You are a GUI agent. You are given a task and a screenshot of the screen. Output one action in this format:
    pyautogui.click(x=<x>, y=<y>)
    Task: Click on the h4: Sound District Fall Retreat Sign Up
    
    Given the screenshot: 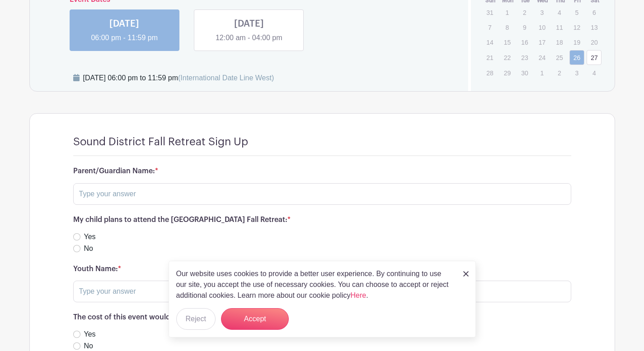 What is the action you would take?
    pyautogui.click(x=161, y=142)
    